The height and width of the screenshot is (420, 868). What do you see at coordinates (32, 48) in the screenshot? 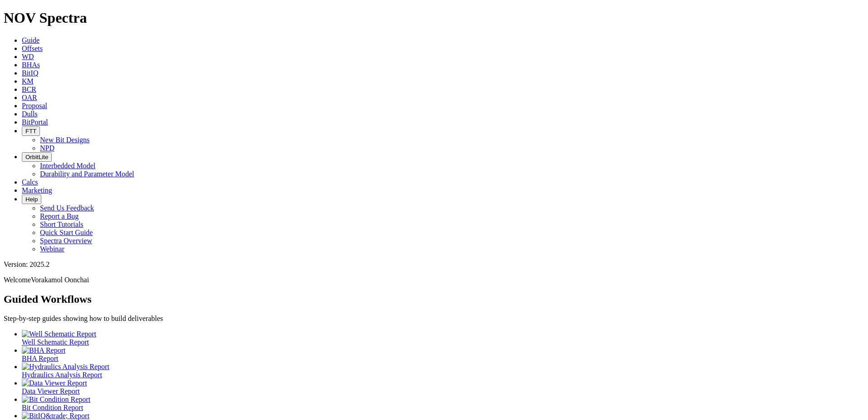
I see `a: Offsets` at bounding box center [32, 48].